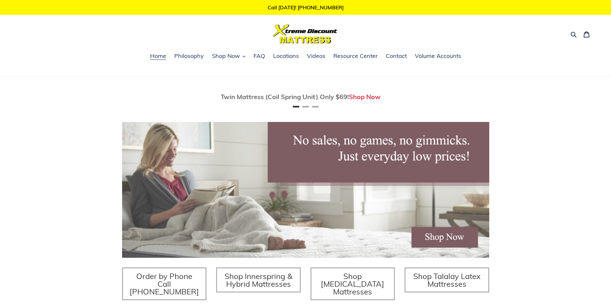 The width and height of the screenshot is (611, 307). What do you see at coordinates (226, 56) in the screenshot?
I see `span: Shop Now` at bounding box center [226, 56].